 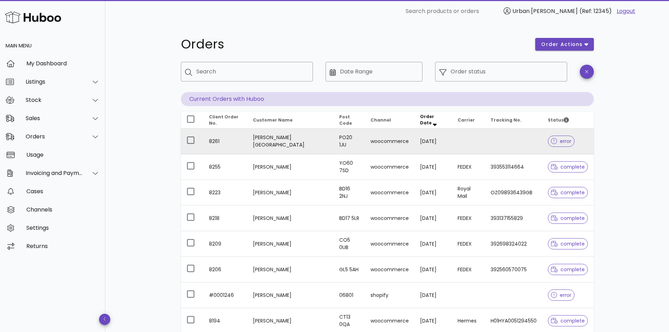 I want to click on td: Royal Mail, so click(x=468, y=192).